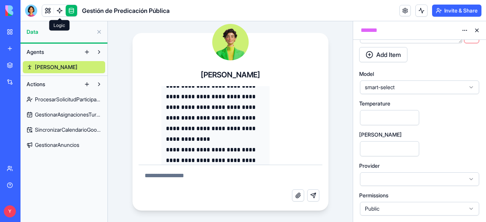  What do you see at coordinates (64, 130) in the screenshot?
I see `a: SincronizarCalendarioGoogle` at bounding box center [64, 130].